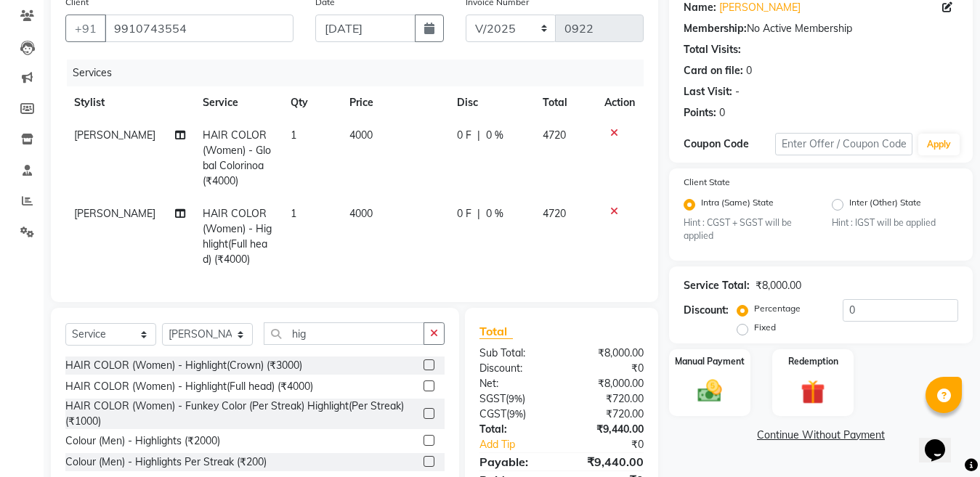 The image size is (980, 477). What do you see at coordinates (706, 182) in the screenshot?
I see `label: Client State` at bounding box center [706, 182].